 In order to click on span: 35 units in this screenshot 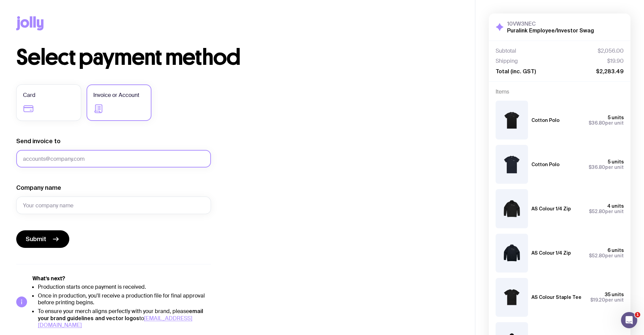, I will do `click(614, 295)`.